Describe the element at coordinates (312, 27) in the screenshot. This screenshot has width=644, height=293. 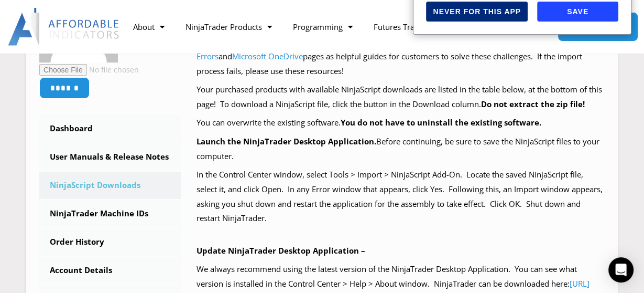
I see `nav: Menu` at that location.